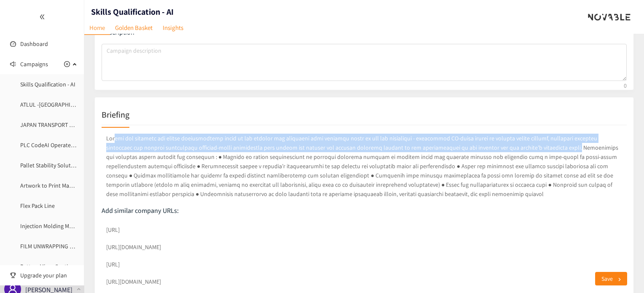 This screenshot has width=644, height=293. Describe the element at coordinates (364, 211) in the screenshot. I see `p: Add similar company URLs:` at that location.